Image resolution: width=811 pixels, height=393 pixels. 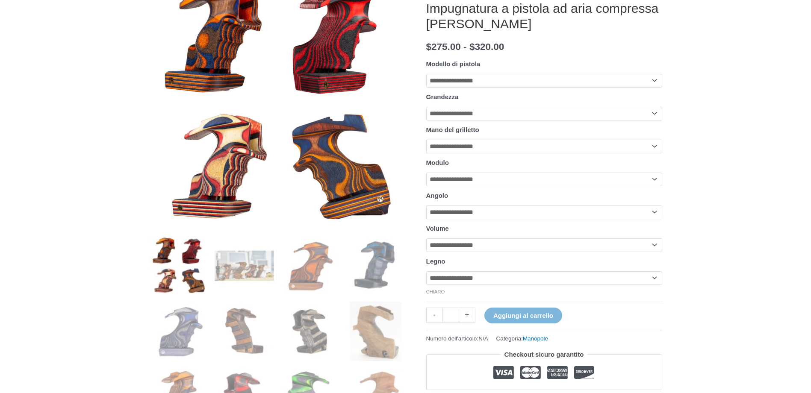 What do you see at coordinates (483, 338) in the screenshot?
I see `span: N/A` at bounding box center [483, 338].